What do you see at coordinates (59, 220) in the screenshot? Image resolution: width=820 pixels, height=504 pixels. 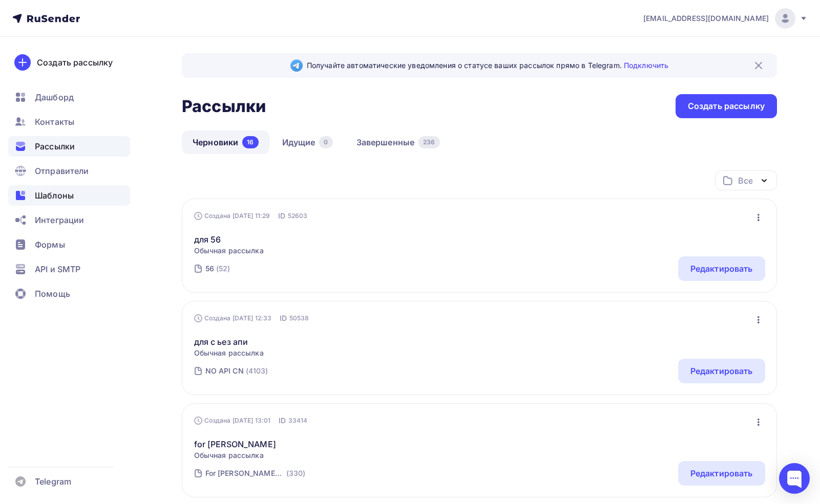 I see `span: Интеграции` at bounding box center [59, 220].